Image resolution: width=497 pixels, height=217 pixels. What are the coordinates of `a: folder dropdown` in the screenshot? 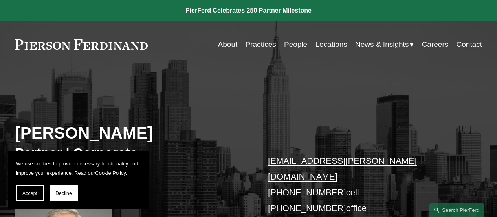 It's located at (384, 44).